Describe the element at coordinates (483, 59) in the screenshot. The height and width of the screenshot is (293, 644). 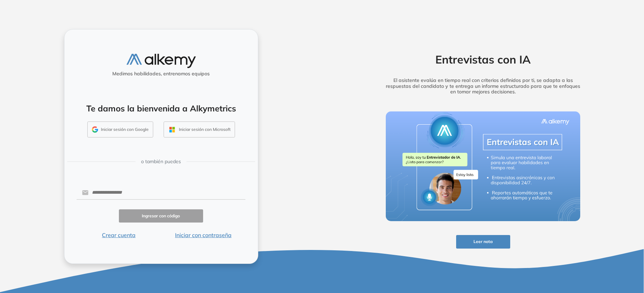
I see `h2: Entrevistas con IA` at that location.